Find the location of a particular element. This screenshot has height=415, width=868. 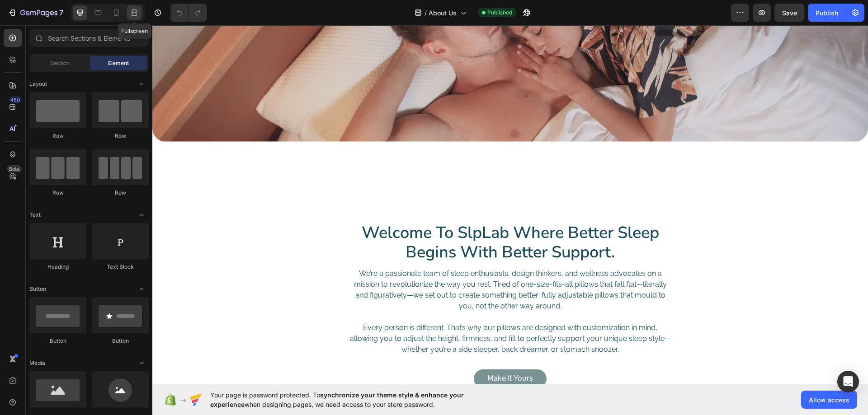

span: synchronize your theme style & enhance your experience is located at coordinates (337, 400).